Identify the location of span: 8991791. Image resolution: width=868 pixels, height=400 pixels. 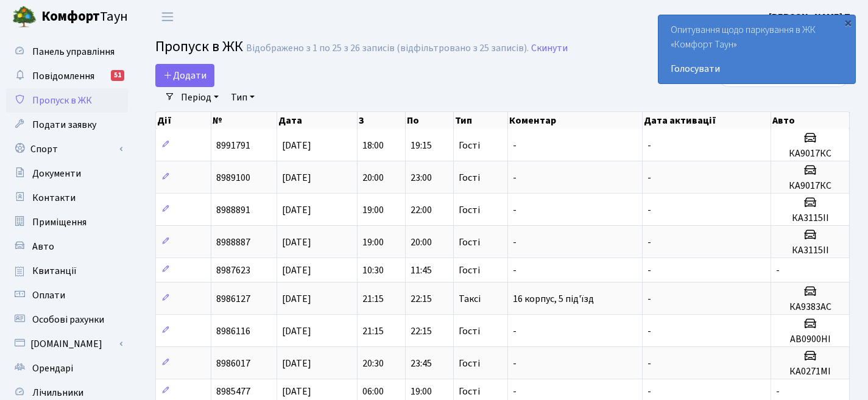
(233, 146).